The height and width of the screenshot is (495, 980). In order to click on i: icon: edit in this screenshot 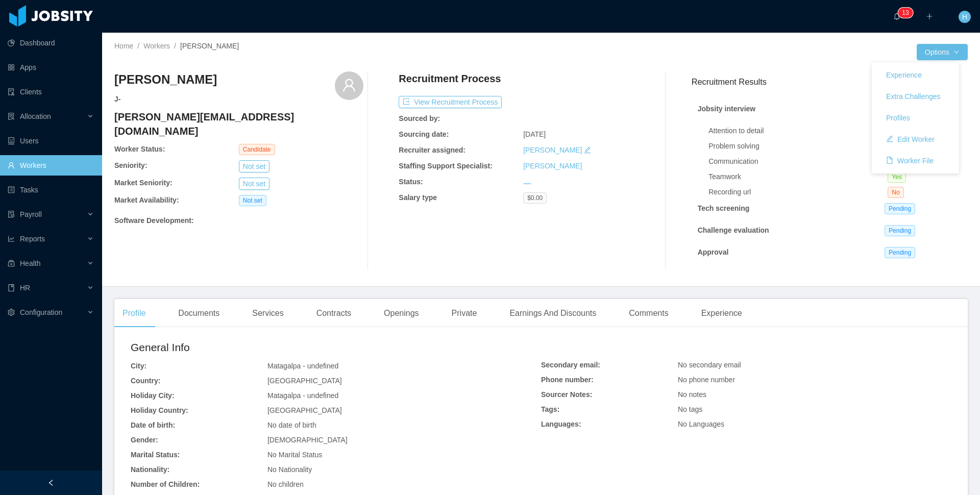, I will do `click(587, 150)`.